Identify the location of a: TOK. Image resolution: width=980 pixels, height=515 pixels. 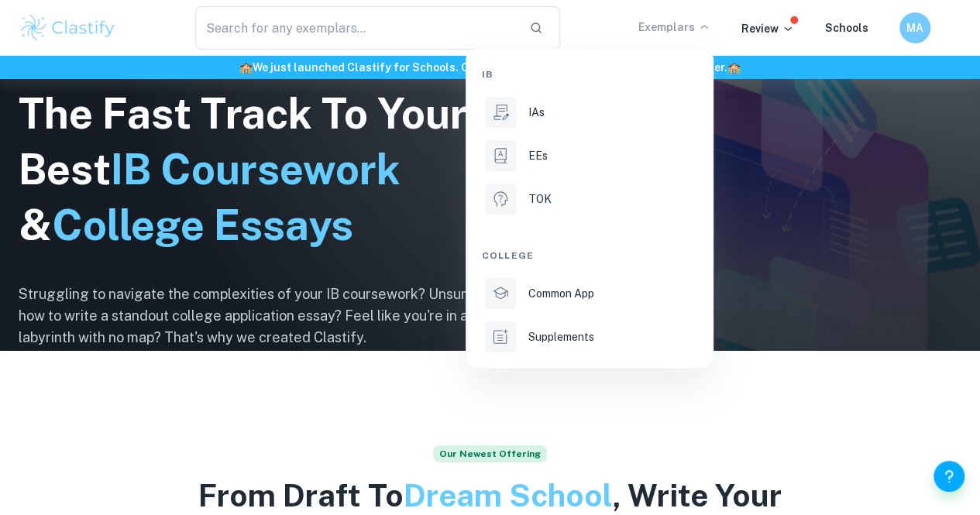
(589, 199).